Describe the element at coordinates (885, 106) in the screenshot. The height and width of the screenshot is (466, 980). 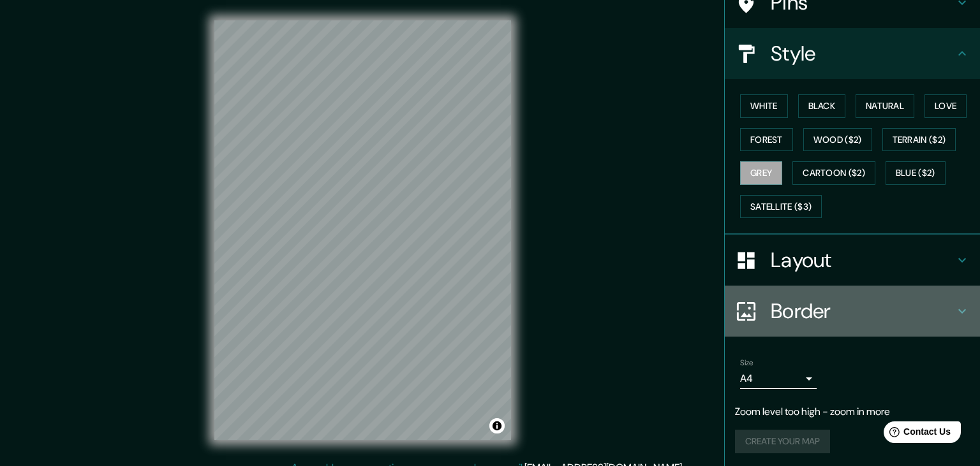
I see `button: Natural` at that location.